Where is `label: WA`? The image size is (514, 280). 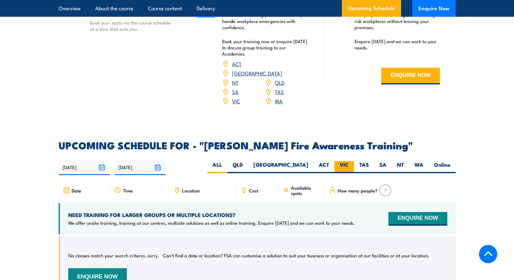
label: WA is located at coordinates (419, 167).